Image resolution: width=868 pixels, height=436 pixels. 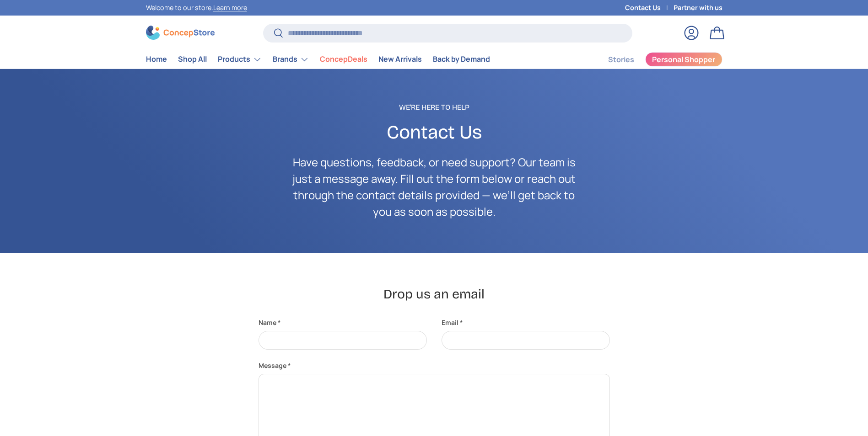 What do you see at coordinates (230, 7) in the screenshot?
I see `a: Learn more` at bounding box center [230, 7].